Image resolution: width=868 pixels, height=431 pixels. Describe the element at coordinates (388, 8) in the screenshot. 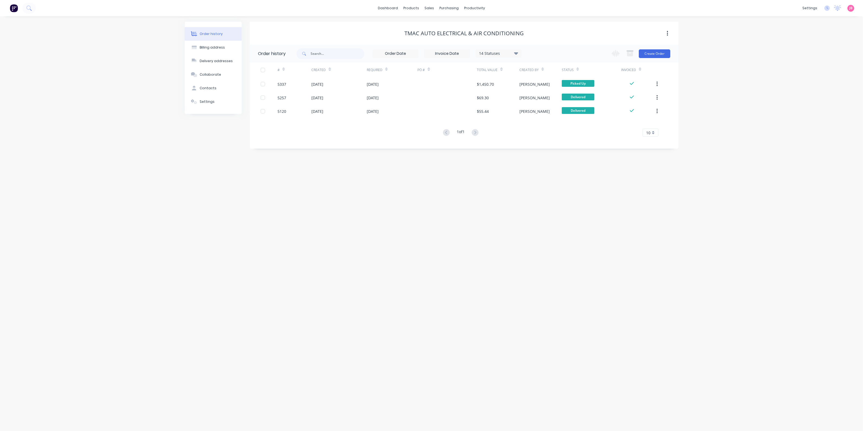

I see `a: dashboard` at that location.